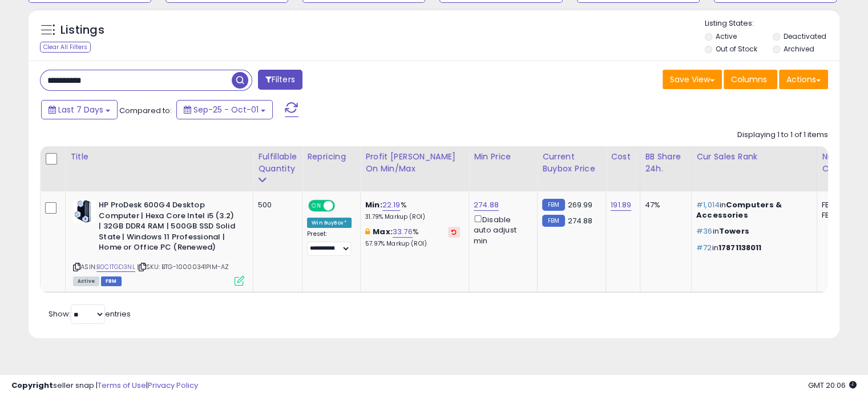  Describe the element at coordinates (501, 230) in the screenshot. I see `div: Disable auto adjust min` at that location.